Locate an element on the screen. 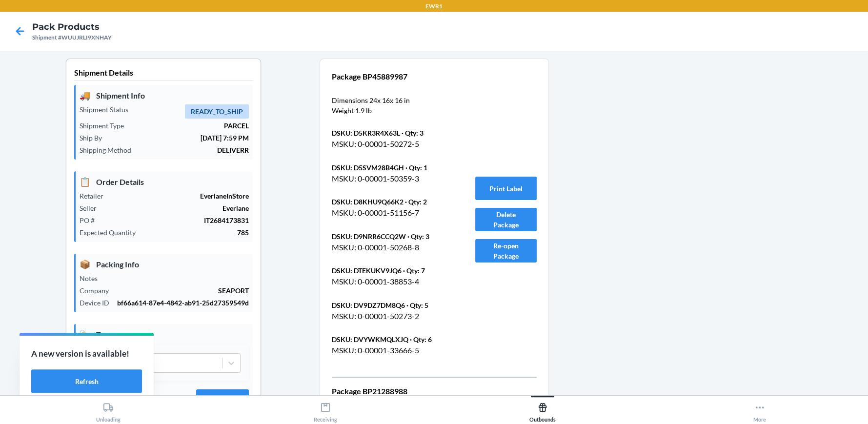  p: Shipment Type is located at coordinates (105, 125).